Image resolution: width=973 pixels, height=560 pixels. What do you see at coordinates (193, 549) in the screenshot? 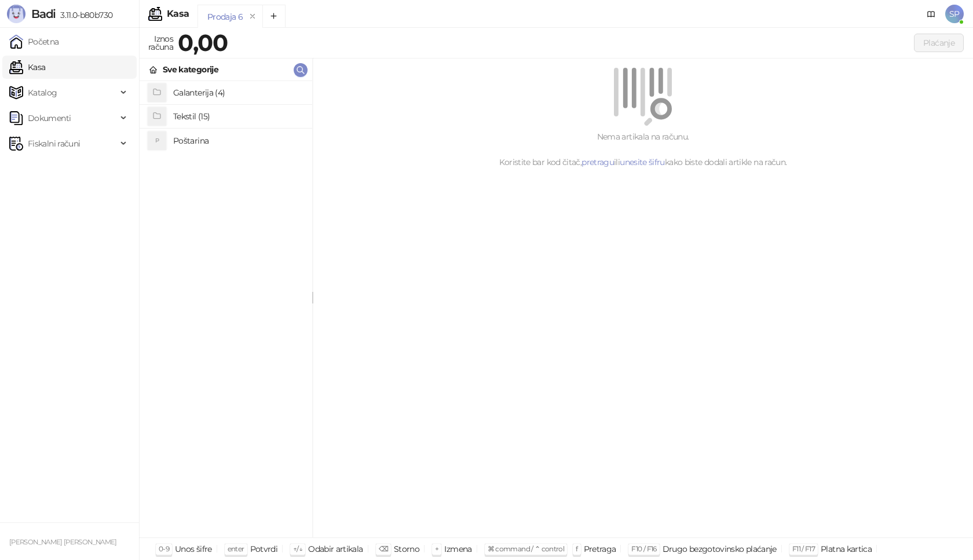
I see `div: Unos šifre` at bounding box center [193, 549].